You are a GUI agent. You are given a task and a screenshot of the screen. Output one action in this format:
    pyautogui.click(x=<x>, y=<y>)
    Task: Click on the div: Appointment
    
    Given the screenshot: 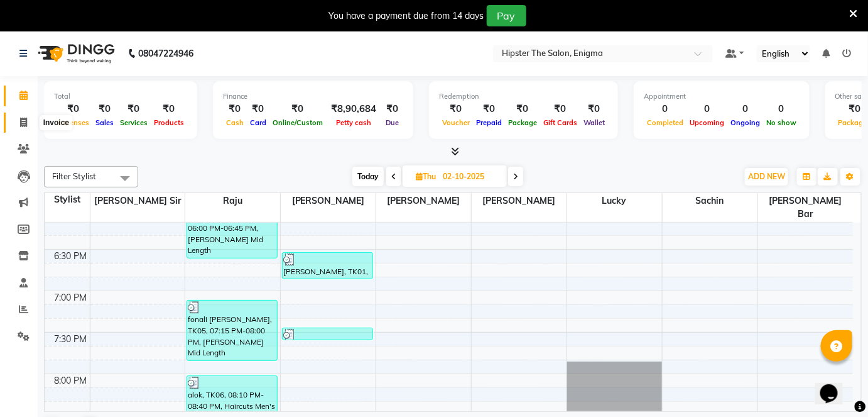 What is the action you would take?
    pyautogui.click(x=722, y=96)
    